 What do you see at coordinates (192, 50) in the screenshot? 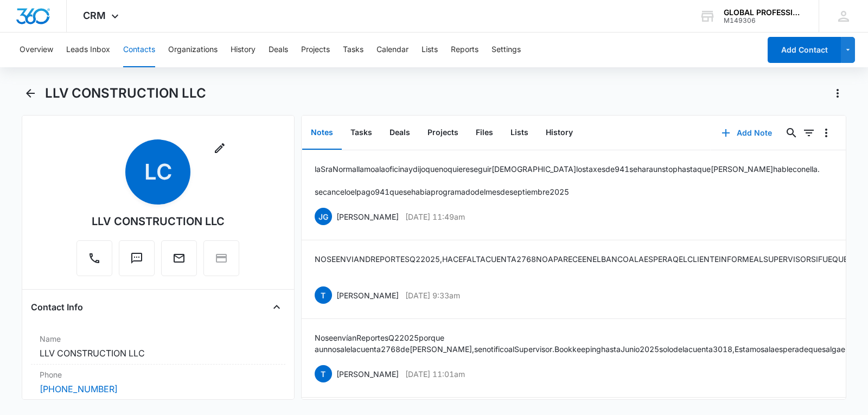
I see `button: Organizations` at bounding box center [192, 50].